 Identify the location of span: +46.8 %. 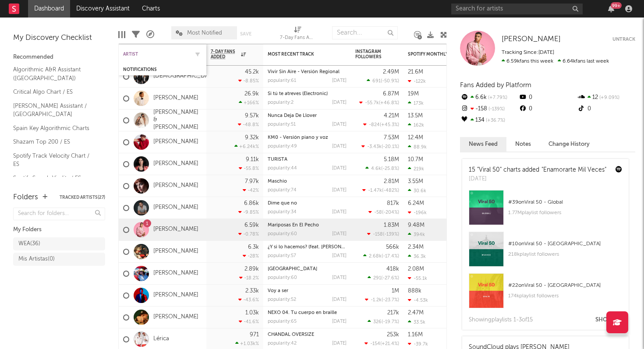
(389, 103).